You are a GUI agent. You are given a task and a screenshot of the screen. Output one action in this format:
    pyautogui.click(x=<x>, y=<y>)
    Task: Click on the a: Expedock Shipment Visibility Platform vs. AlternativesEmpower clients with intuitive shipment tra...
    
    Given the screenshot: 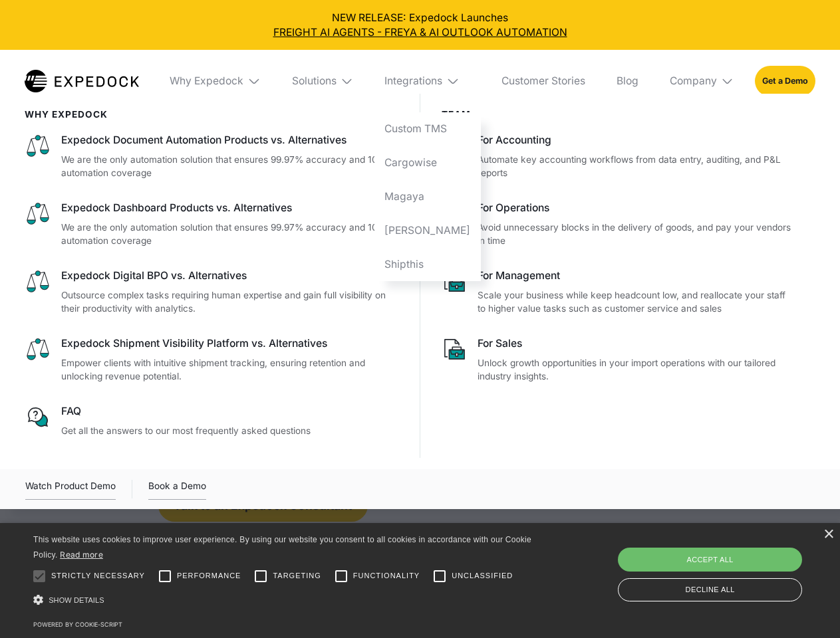 What is the action you would take?
    pyautogui.click(x=212, y=360)
    